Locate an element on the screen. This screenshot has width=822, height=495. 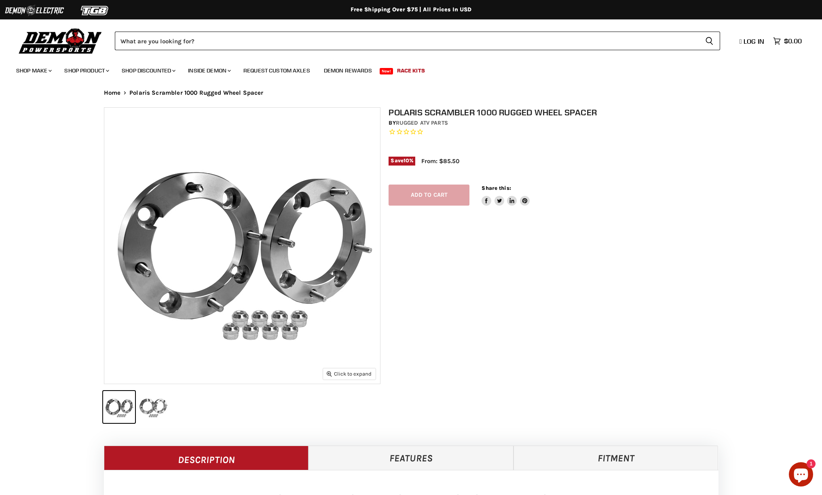
span: Polaris Scrambler 1000 Rugged Wheel Spacer is located at coordinates (196, 93).